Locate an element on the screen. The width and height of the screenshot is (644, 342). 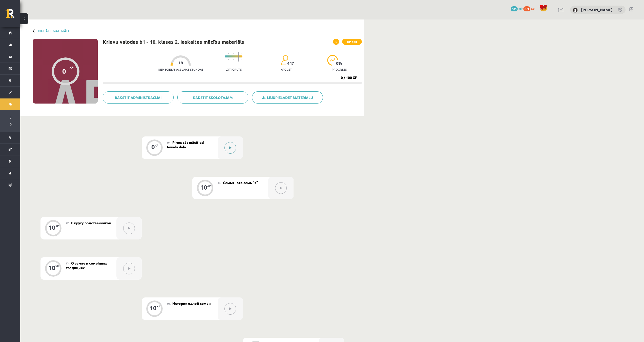
span: В кругу родственников is located at coordinates (91, 223).